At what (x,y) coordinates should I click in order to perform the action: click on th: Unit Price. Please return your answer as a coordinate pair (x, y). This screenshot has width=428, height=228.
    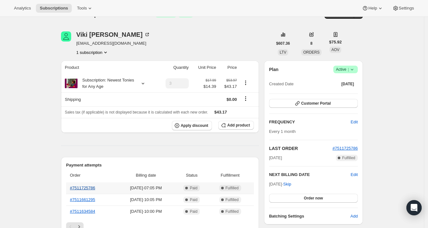
    Looking at the image, I should click on (204, 68).